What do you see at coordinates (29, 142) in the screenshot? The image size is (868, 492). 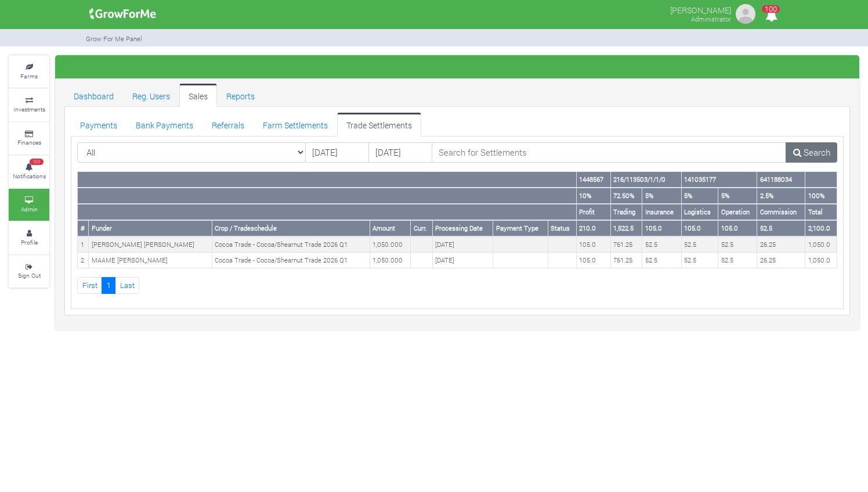 I see `small: Finances` at bounding box center [29, 142].